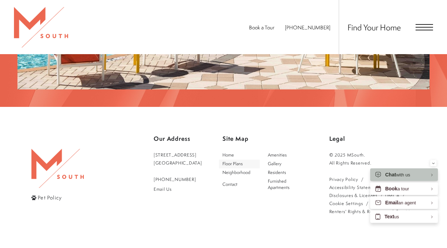 The width and height of the screenshot is (447, 248). Describe the element at coordinates (266, 139) in the screenshot. I see `p: Site Map` at that location.